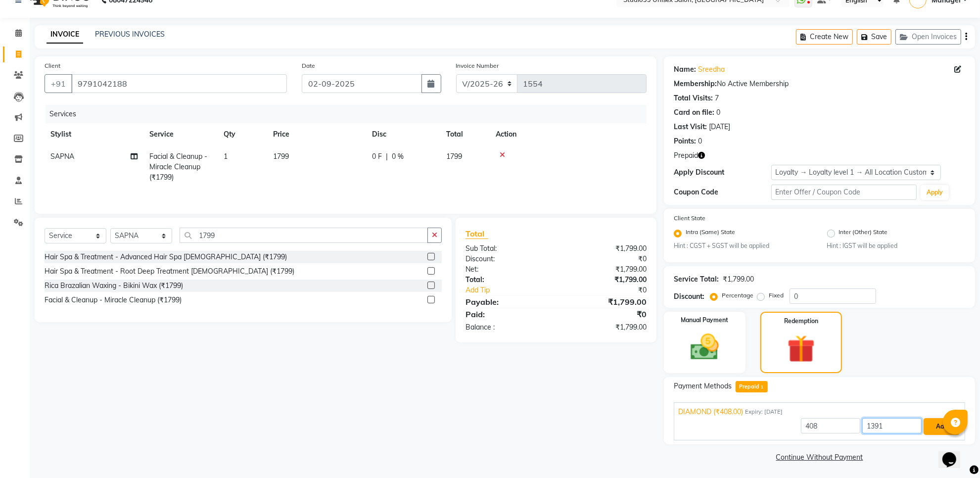  I want to click on div: No Active Membership, so click(819, 84).